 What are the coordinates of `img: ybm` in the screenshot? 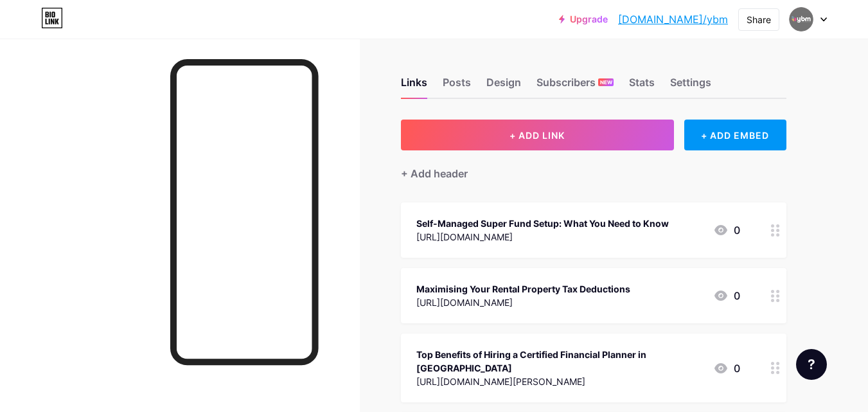 It's located at (801, 20).